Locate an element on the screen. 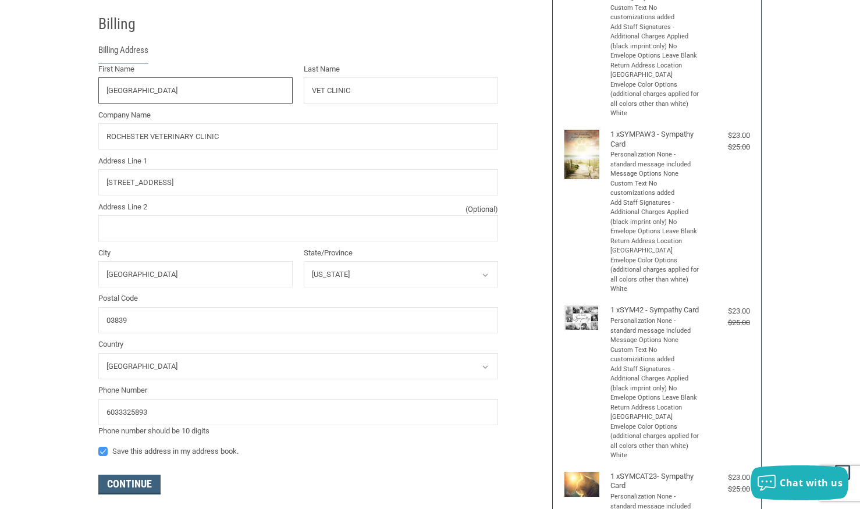 The width and height of the screenshot is (860, 509). label: Last Name is located at coordinates (401, 69).